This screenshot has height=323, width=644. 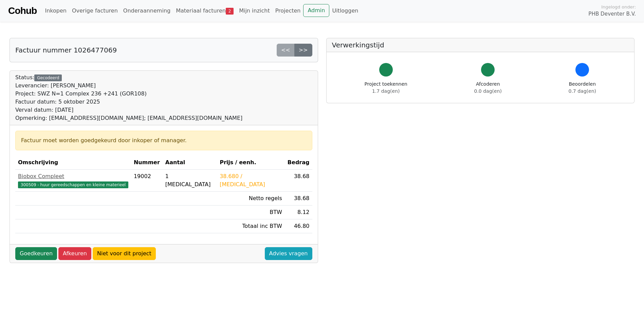 What do you see at coordinates (612, 14) in the screenshot?
I see `span: PHB Deventer B.V.` at bounding box center [612, 14].